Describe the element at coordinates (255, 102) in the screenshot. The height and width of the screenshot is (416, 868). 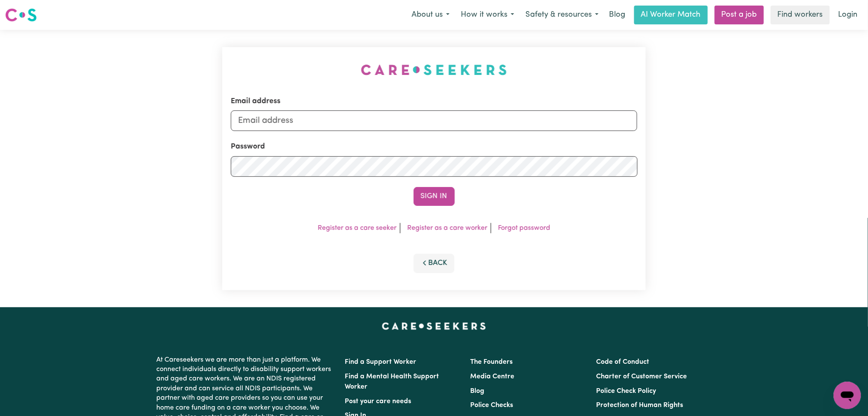
I see `label: Email address` at that location.